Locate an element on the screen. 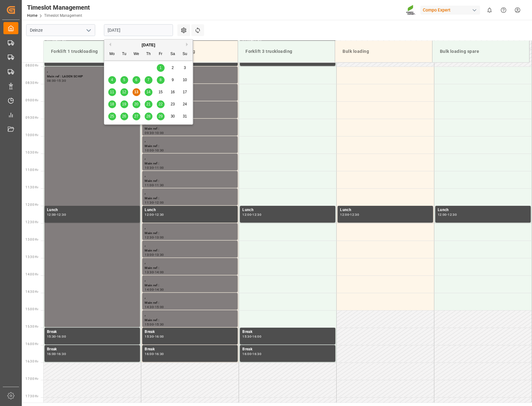  span: 12 is located at coordinates (124, 92).